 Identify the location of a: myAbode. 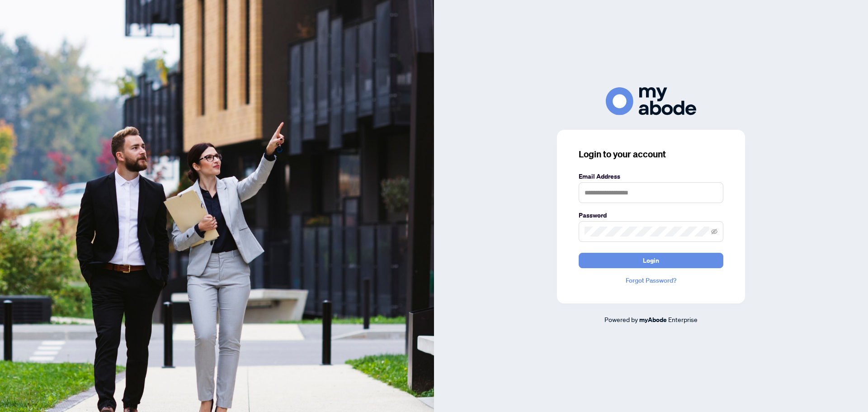
(653, 320).